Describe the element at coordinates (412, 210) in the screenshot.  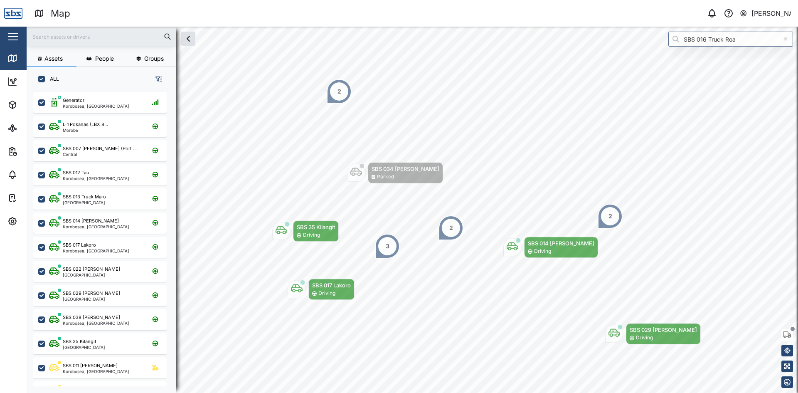
I see `canvas: Map` at that location.